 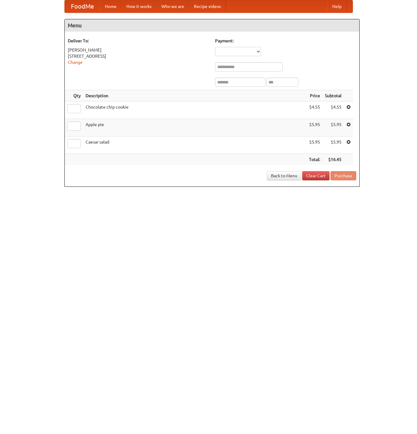 What do you see at coordinates (195, 96) in the screenshot?
I see `th: Description` at bounding box center [195, 96].